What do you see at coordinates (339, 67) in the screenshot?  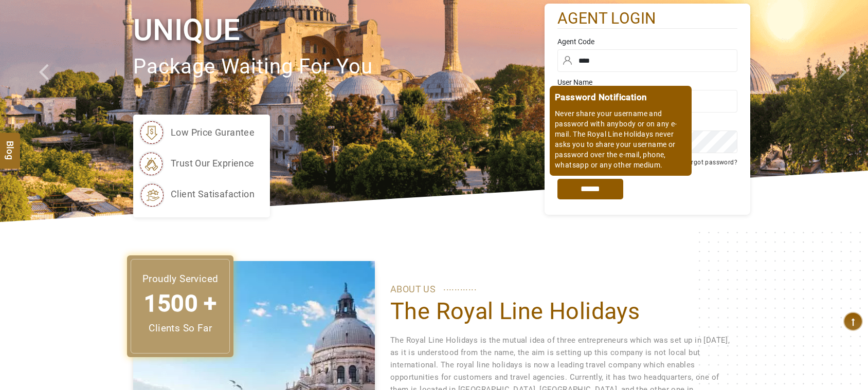 I see `p: package waiting for you` at bounding box center [339, 67].